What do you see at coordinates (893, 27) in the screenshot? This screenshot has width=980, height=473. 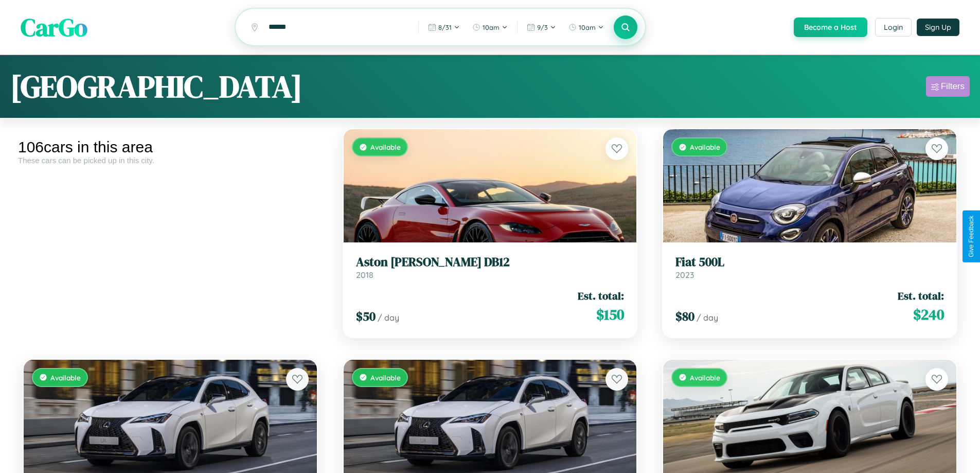 I see `button: Login` at bounding box center [893, 27].